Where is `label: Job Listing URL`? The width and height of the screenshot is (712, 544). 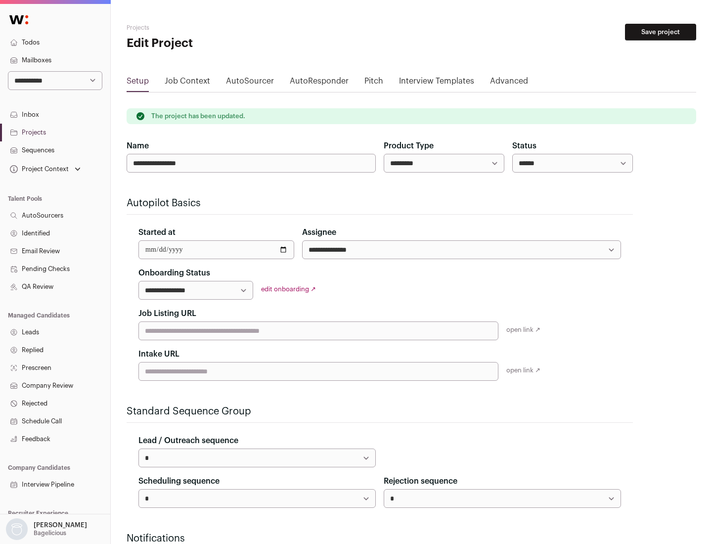
label: Job Listing URL is located at coordinates (167, 313).